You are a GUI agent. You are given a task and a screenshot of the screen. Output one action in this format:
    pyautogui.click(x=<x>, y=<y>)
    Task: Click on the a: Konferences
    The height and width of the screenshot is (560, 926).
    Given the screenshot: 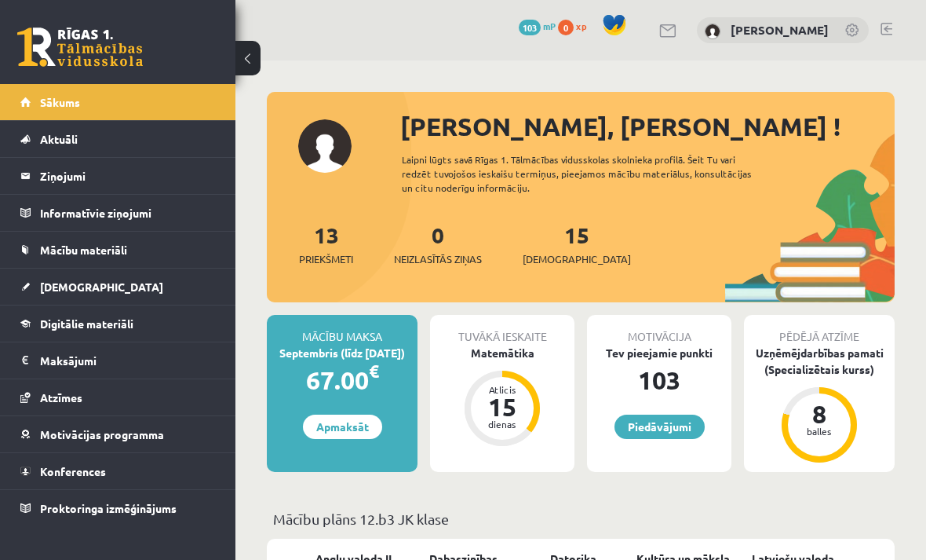 What is the action you would take?
    pyautogui.click(x=118, y=471)
    